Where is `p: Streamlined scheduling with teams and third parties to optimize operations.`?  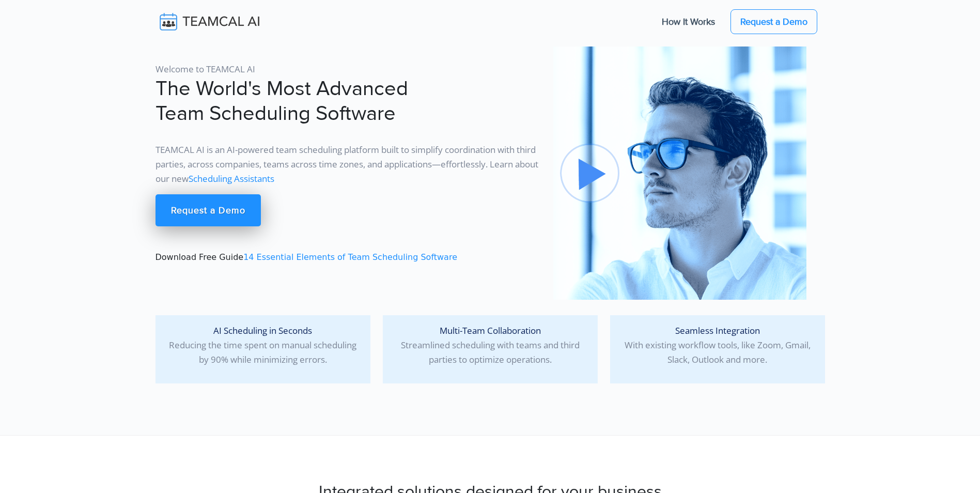
p: Streamlined scheduling with teams and third parties to optimize operations. is located at coordinates (490, 345).